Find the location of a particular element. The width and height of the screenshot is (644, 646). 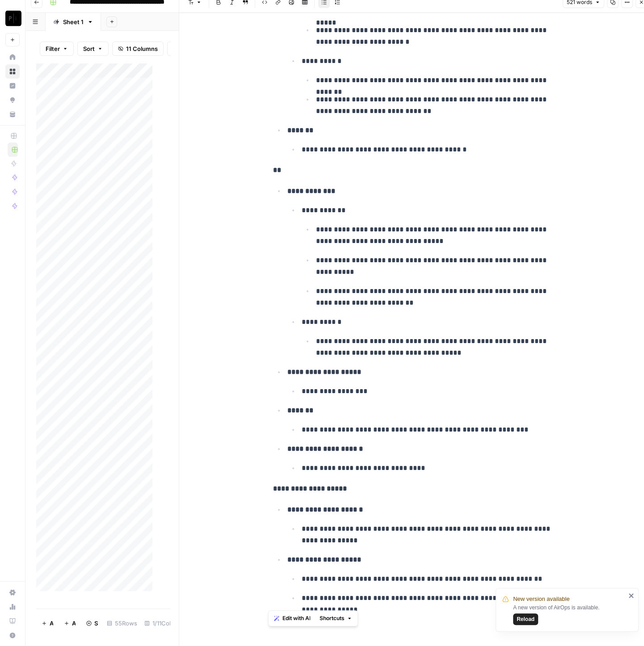

a: Insights is located at coordinates (12, 85).